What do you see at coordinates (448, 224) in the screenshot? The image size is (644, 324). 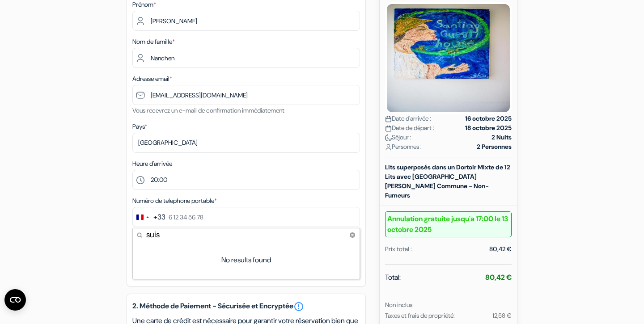 I see `b: Annulation gratuite jusqu'a 17:00 le 13 octobre 2025` at bounding box center [448, 224].